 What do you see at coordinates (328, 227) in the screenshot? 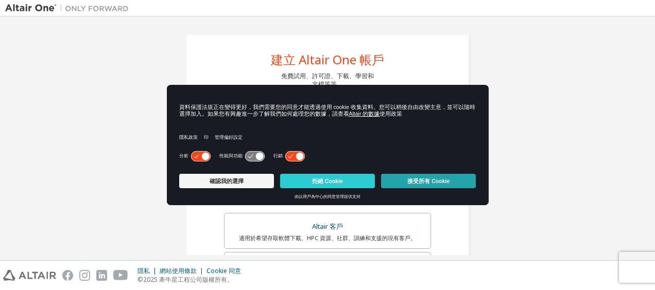
I see `div: Altair 客戶` at bounding box center [328, 227].